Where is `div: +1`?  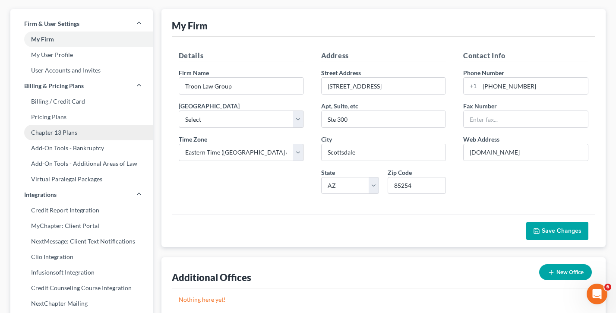
div: +1 is located at coordinates (471, 86).